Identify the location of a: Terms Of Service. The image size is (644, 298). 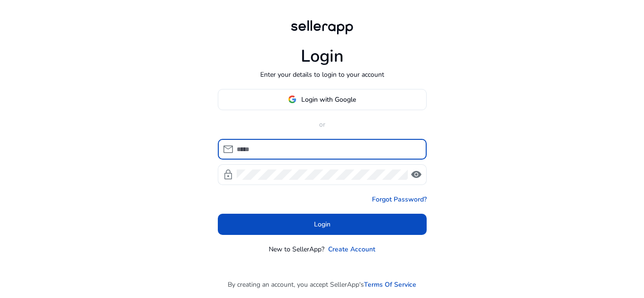
(390, 285).